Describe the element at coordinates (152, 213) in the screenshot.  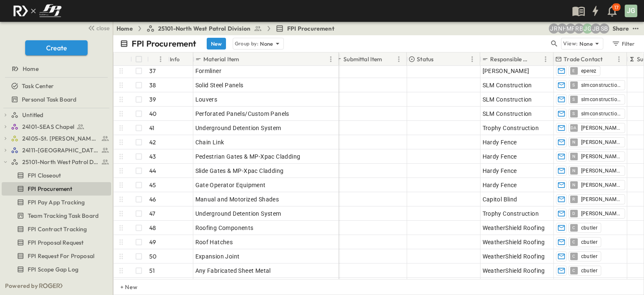
I see `p: 47` at that location.